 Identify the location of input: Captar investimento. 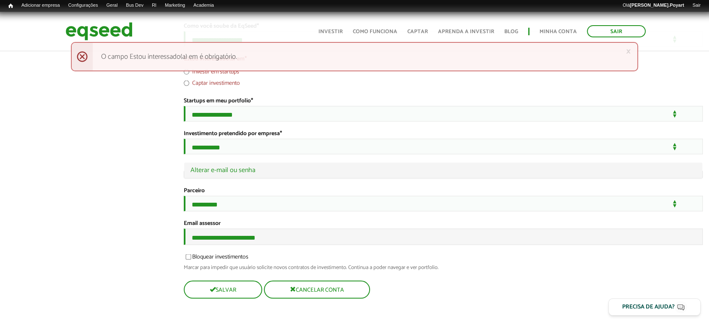
(186, 83).